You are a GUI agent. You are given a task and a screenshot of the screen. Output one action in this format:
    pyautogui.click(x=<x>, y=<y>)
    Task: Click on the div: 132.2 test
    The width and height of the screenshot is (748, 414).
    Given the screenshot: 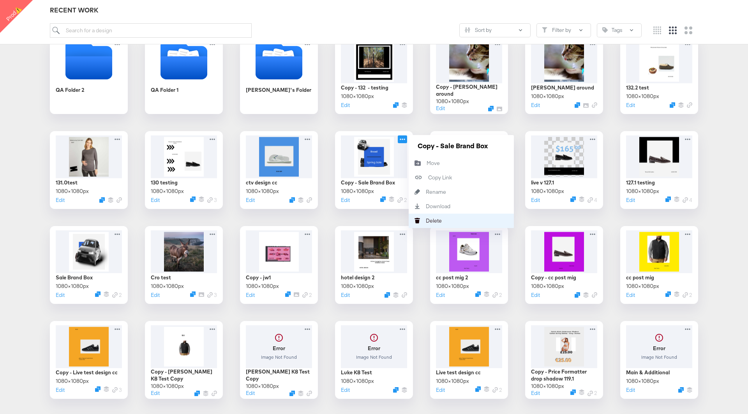 What is the action you would take?
    pyautogui.click(x=637, y=88)
    